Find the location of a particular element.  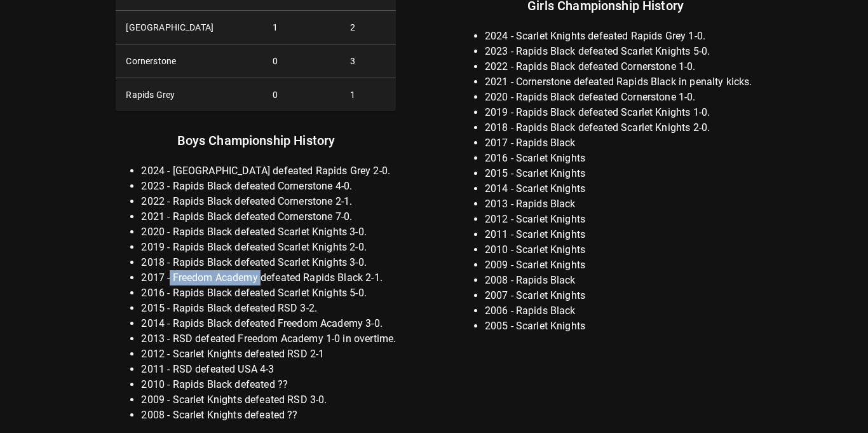

li: 2005 - Scarlet Knights is located at coordinates (619, 326).